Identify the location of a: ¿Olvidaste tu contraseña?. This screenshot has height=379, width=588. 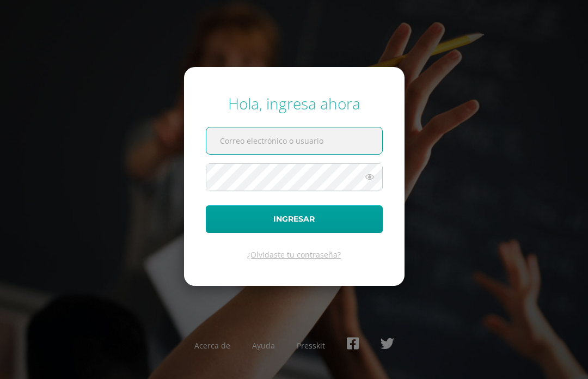
(294, 254).